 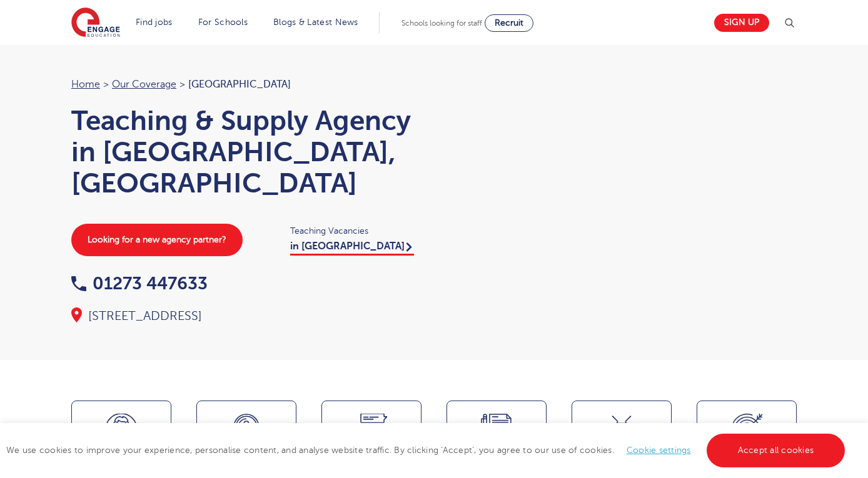 What do you see at coordinates (86, 84) in the screenshot?
I see `a: Home` at bounding box center [86, 84].